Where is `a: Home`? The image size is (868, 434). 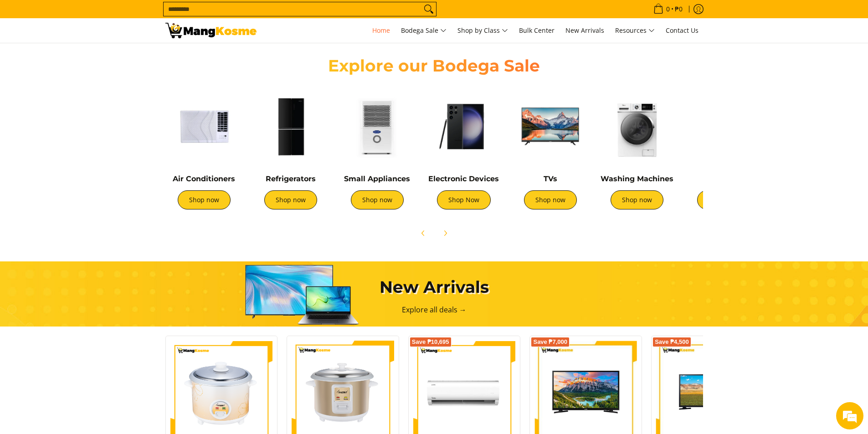
a: Home is located at coordinates (381, 31).